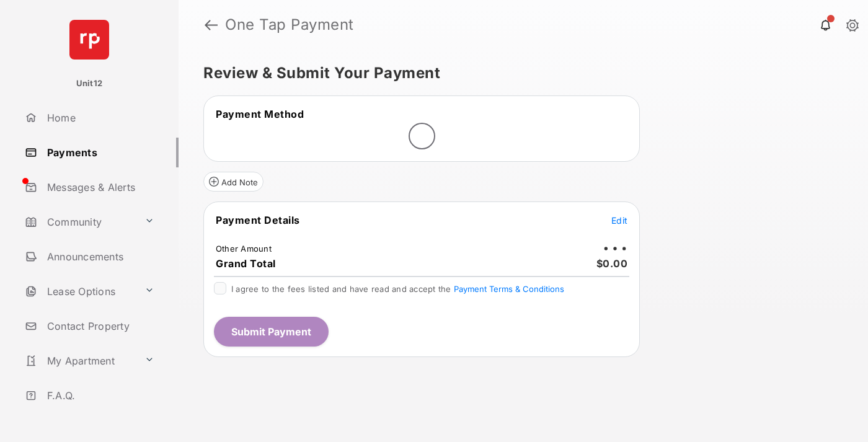 The width and height of the screenshot is (868, 442). What do you see at coordinates (243, 249) in the screenshot?
I see `td: Other Amount` at bounding box center [243, 249].